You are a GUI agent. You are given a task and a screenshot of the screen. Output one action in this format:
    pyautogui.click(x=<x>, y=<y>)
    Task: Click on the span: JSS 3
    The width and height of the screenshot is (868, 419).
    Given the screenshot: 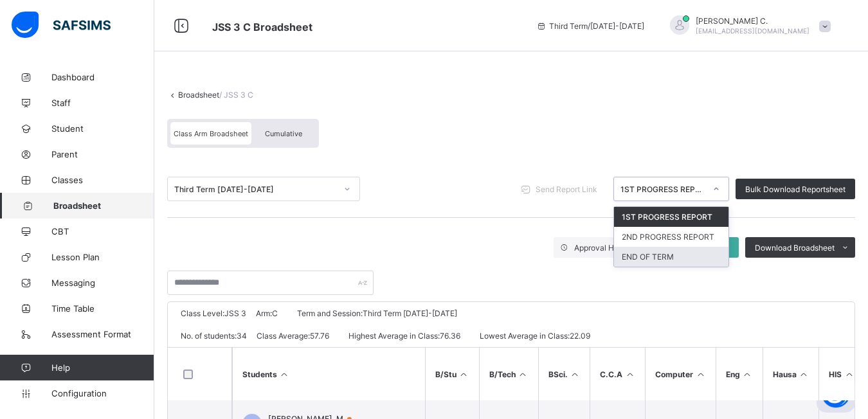 What is the action you would take?
    pyautogui.click(x=235, y=313)
    